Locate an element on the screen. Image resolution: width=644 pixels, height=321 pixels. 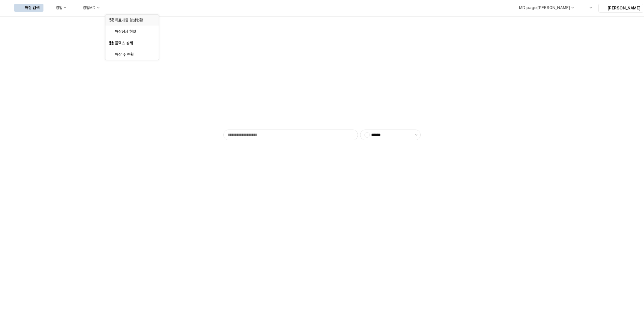
div: Menu item 6 is located at coordinates (588, 7).